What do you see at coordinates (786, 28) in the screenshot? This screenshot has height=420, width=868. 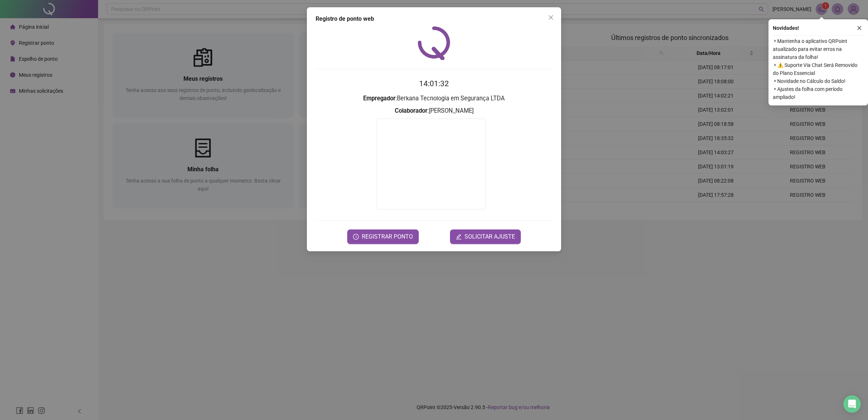 I see `span: Novidades !` at bounding box center [786, 28].